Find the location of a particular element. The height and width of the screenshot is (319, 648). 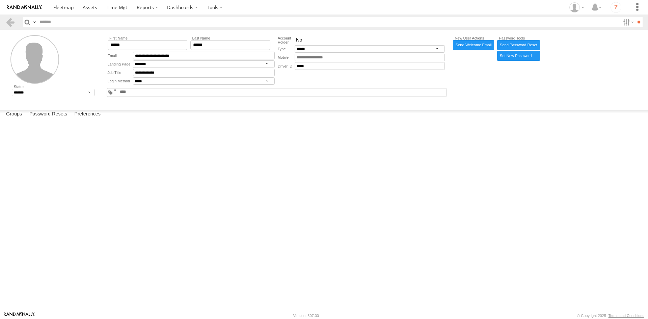

label: Preferences is located at coordinates (87, 114).